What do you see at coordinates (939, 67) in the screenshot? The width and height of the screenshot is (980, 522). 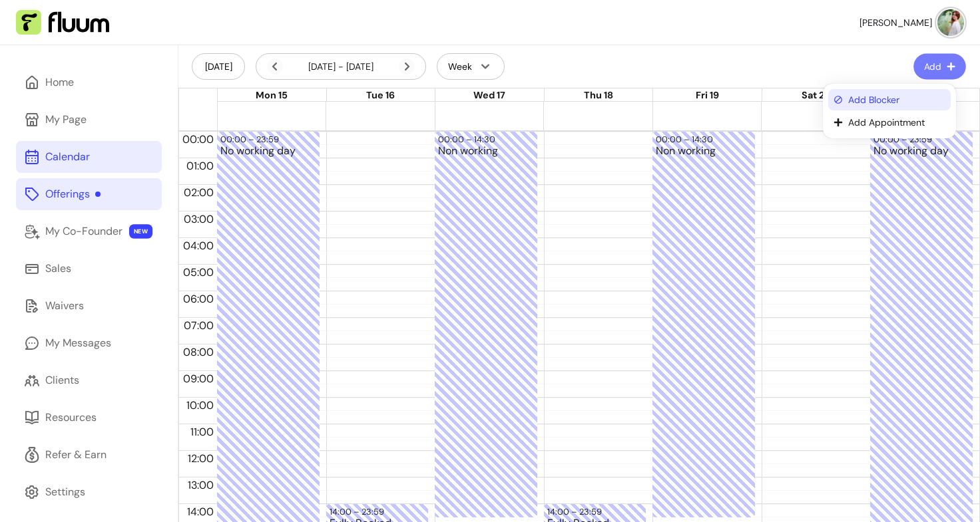 I see `button: Add` at bounding box center [939, 67].